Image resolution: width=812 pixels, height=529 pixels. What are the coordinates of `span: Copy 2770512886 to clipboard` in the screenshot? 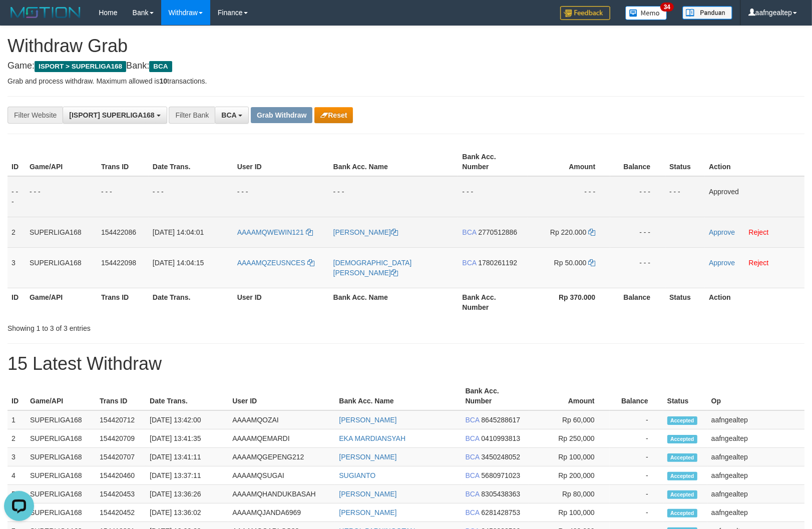 It's located at (498, 233).